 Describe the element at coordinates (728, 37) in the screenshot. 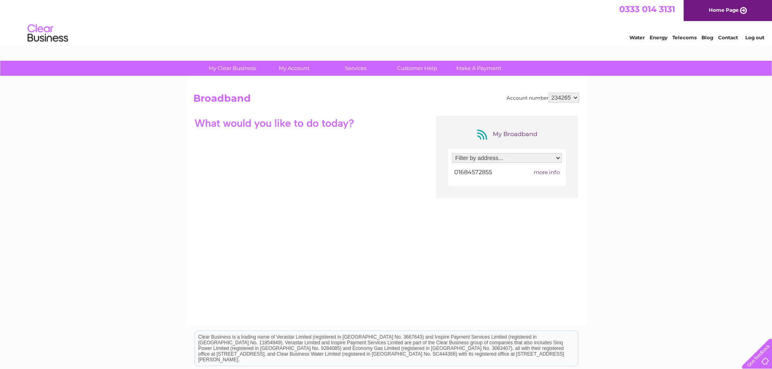

I see `a: Contact` at that location.